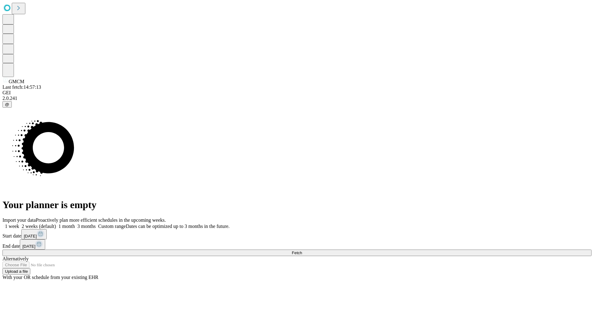 Image resolution: width=594 pixels, height=334 pixels. I want to click on div: Start date, so click(297, 234).